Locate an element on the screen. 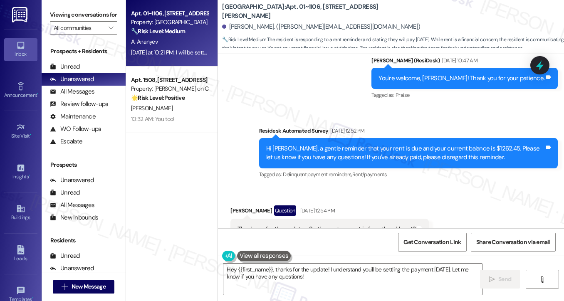 The width and height of the screenshot is (564, 301). a: Buildings is located at coordinates (21, 213).